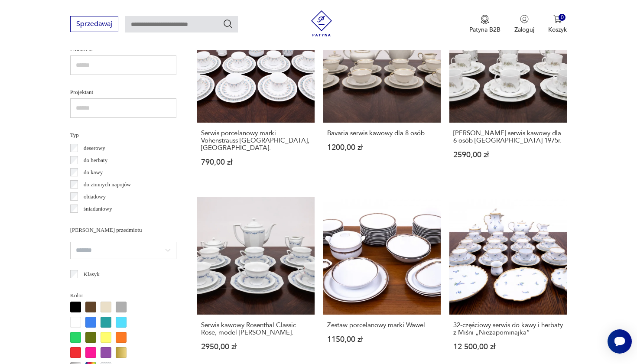  What do you see at coordinates (107, 185) in the screenshot?
I see `p: do zimnych napojów` at bounding box center [107, 185].